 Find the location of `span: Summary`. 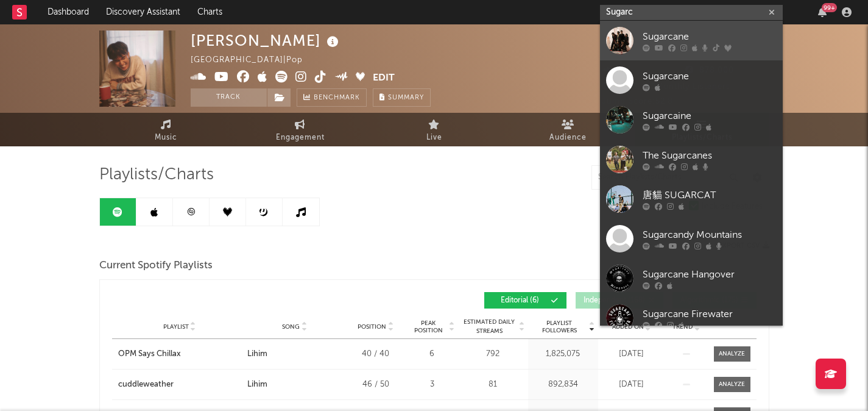

span: Summary is located at coordinates (406, 97).